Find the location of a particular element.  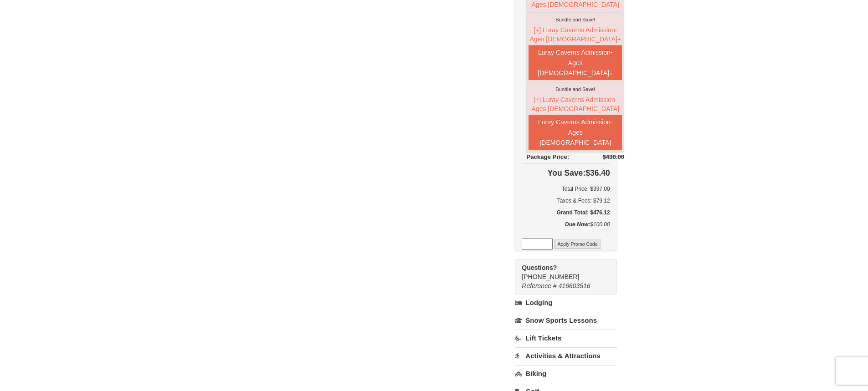

h4: $36.40 is located at coordinates (566, 173).